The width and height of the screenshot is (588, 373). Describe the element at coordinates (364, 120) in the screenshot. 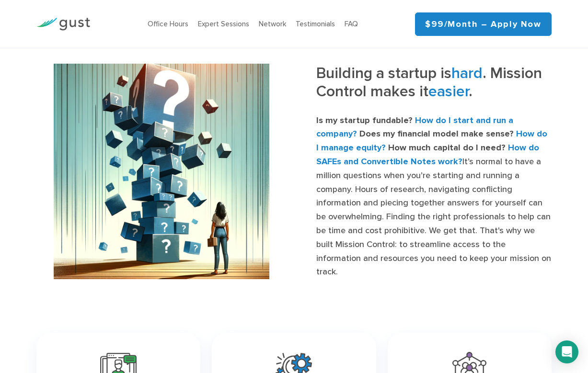

I see `strong: Is my startup fundable?` at that location.